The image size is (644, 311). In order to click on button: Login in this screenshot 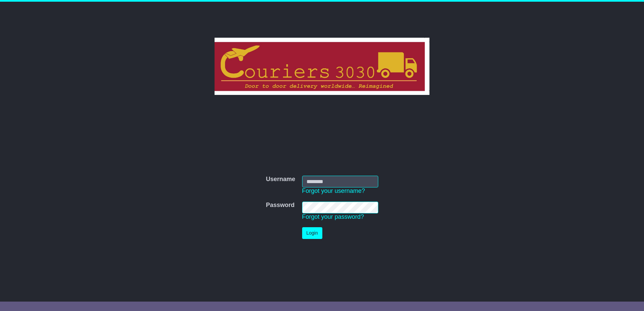, I will do `click(312, 233)`.